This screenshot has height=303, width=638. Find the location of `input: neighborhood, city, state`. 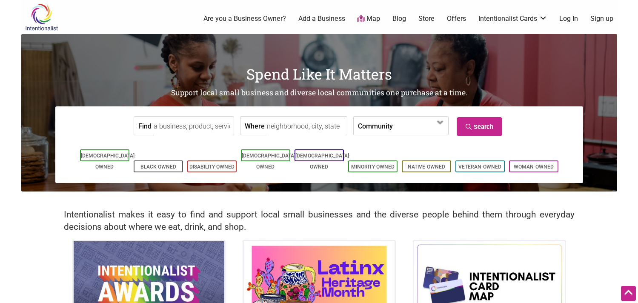

input: neighborhood, city, state is located at coordinates (305, 126).